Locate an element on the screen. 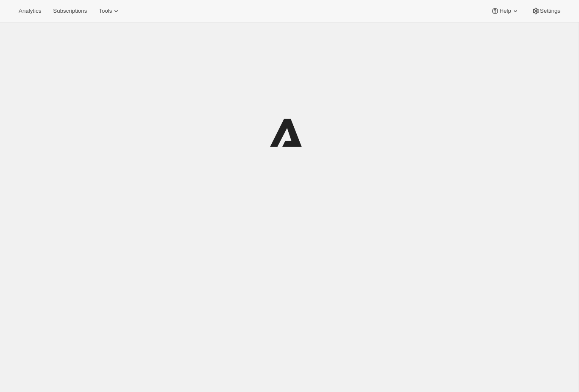 Image resolution: width=579 pixels, height=392 pixels. span: Help is located at coordinates (505, 11).